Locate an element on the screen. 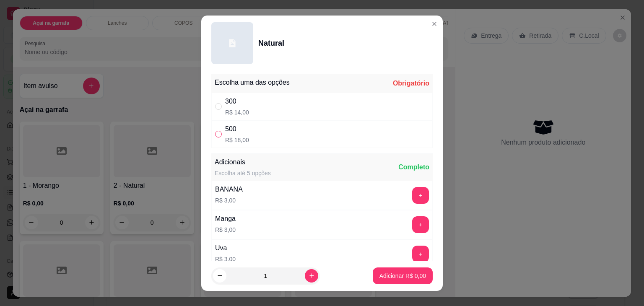 The height and width of the screenshot is (306, 644). div: Escolha até 5 opções is located at coordinates (243, 173).